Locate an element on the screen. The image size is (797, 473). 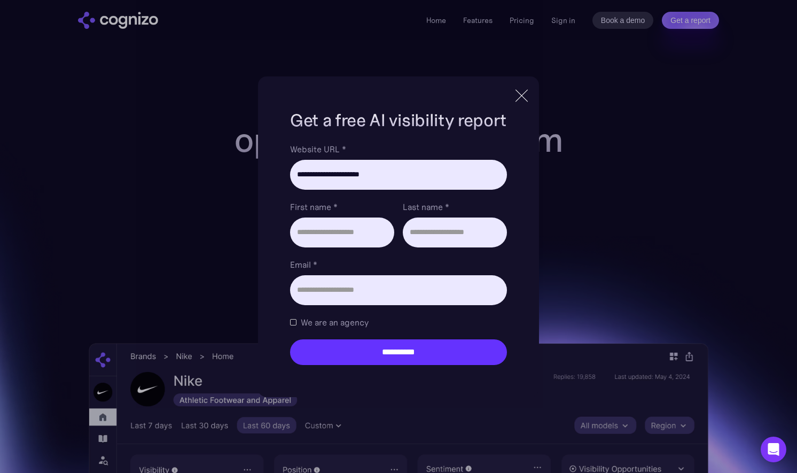
form: Brand Report Form is located at coordinates (399, 254).